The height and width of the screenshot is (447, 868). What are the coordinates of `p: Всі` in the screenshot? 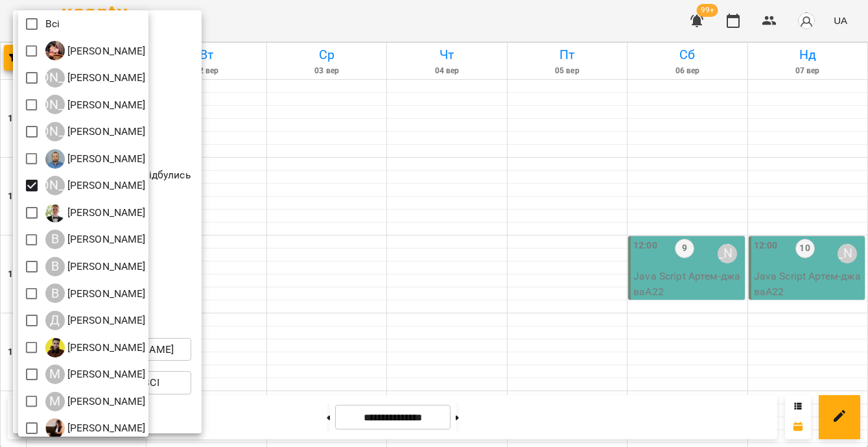 It's located at (53, 24).